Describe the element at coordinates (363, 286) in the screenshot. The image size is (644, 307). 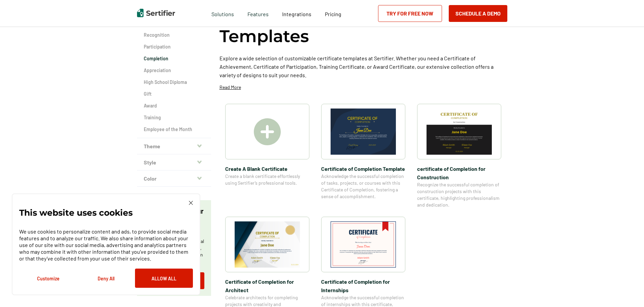
I see `span: Certificate of Completion​ for Internships` at that location.